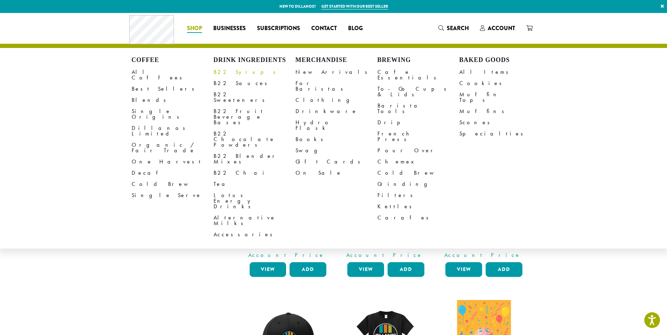  Describe the element at coordinates (453, 28) in the screenshot. I see `a: Search` at that location.